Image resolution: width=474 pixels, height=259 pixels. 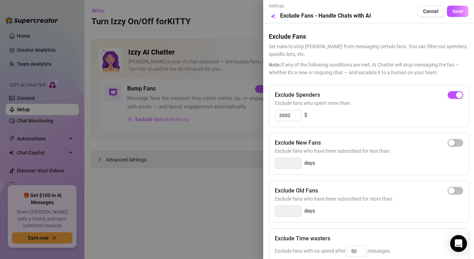 I want to click on h5: Exclude Fans - Handle Chats with AI, so click(x=325, y=16).